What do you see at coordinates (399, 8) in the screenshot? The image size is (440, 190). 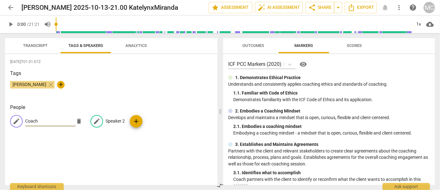 I see `span: more_vert` at bounding box center [399, 8].